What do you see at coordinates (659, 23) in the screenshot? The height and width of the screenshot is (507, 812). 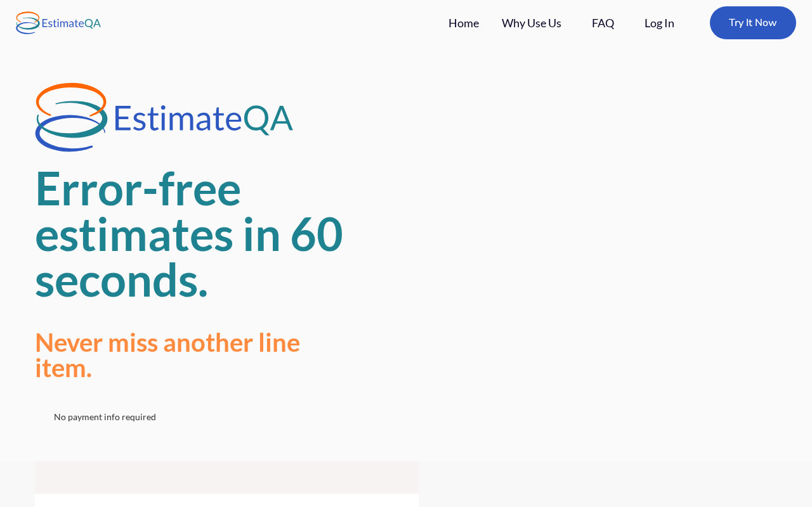 I see `a: Log In` at bounding box center [659, 23].